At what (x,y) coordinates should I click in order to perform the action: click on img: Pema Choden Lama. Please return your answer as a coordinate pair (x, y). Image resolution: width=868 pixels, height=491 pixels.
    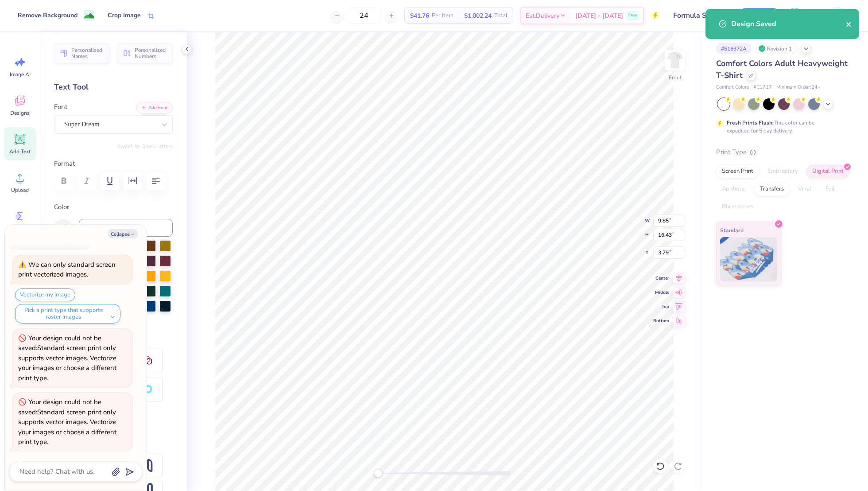
    Looking at the image, I should click on (837, 16).